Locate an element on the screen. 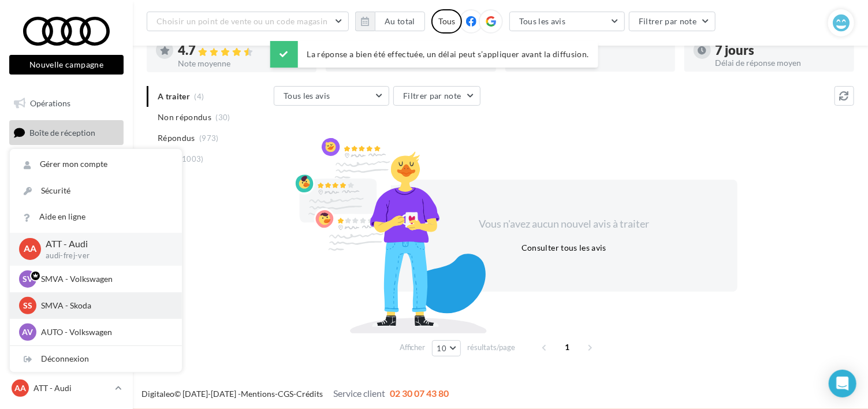 This screenshot has height=409, width=868. div: Tous is located at coordinates (446, 21).